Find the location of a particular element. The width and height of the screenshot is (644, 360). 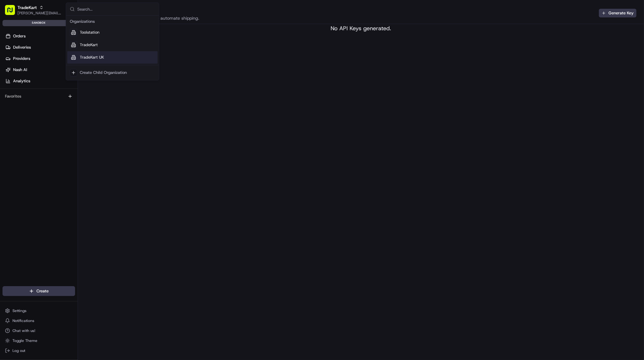

button: Toggle Theme is located at coordinates (39, 341).